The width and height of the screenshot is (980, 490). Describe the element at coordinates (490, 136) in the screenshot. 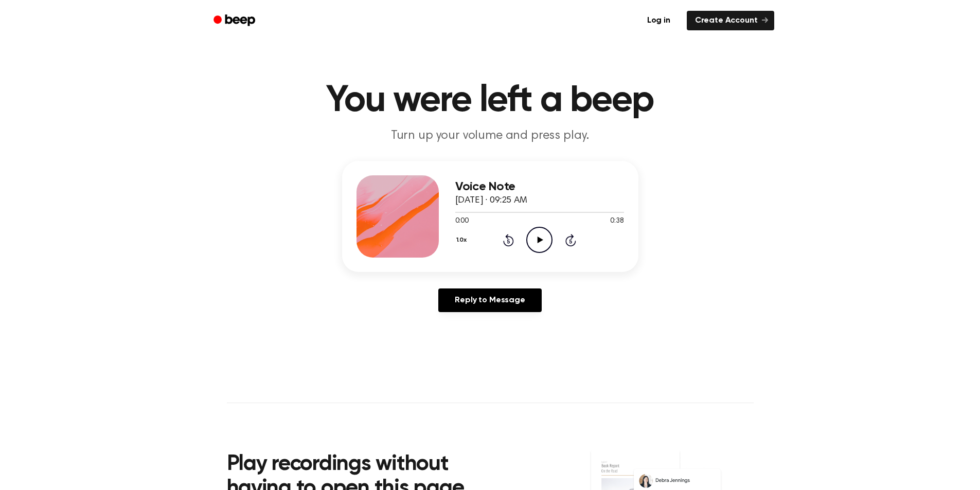

I see `p: Turn up your volume and press play.` at that location.